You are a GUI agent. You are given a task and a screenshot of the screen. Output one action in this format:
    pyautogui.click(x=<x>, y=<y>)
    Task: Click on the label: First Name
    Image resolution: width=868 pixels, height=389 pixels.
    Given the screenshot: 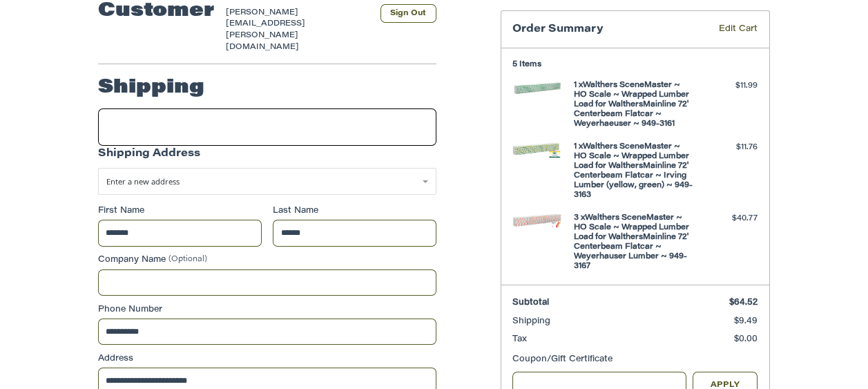 What is the action you would take?
    pyautogui.click(x=179, y=211)
    